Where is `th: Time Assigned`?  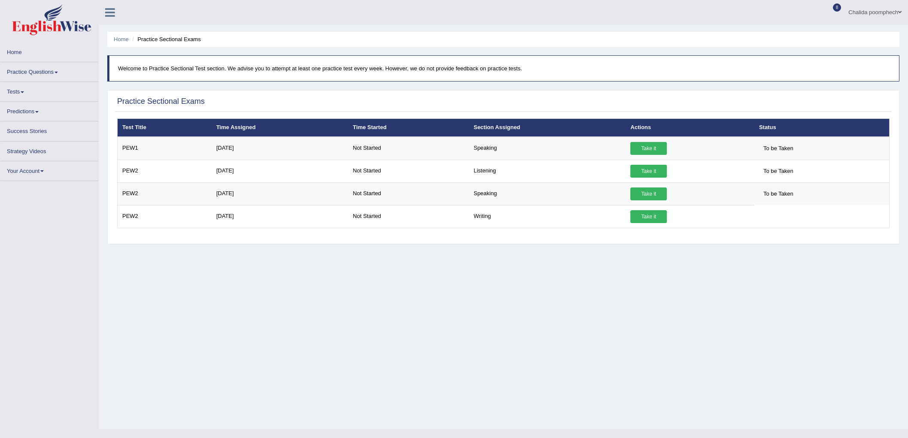 th: Time Assigned is located at coordinates (280, 128).